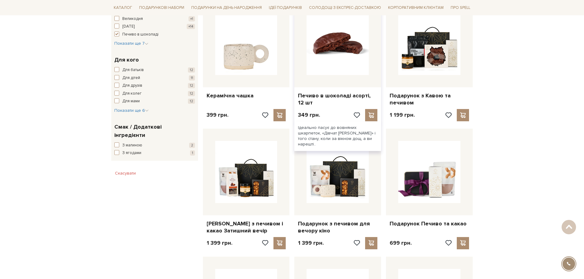 The image size is (584, 279). Describe the element at coordinates (155, 101) in the screenshot. I see `button: Для мами 12` at that location.